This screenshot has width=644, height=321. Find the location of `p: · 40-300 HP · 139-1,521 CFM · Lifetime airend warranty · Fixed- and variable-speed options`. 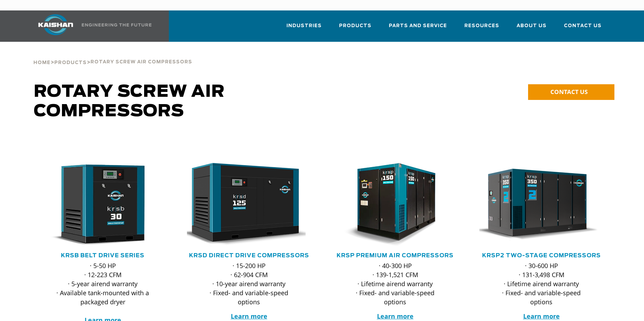

p: · 40-300 HP · 139-1,521 CFM · Lifetime airend warranty · Fixed- and variable-speed options is located at coordinates (395, 284).